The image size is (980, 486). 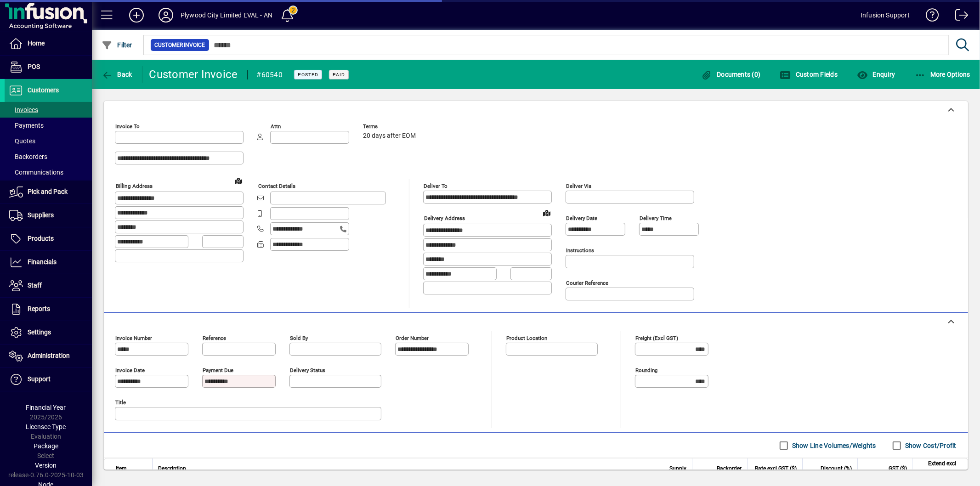 What do you see at coordinates (137, 16) in the screenshot?
I see `button: Add` at bounding box center [137, 16].